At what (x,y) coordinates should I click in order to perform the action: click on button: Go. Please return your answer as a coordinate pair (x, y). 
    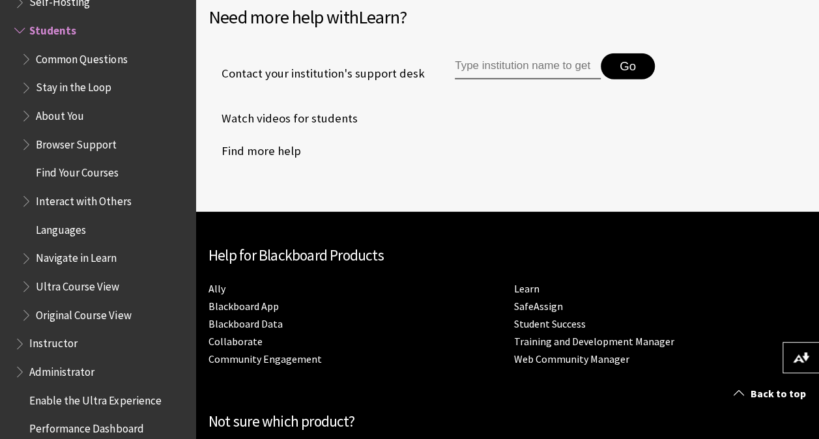
    Looking at the image, I should click on (628, 66).